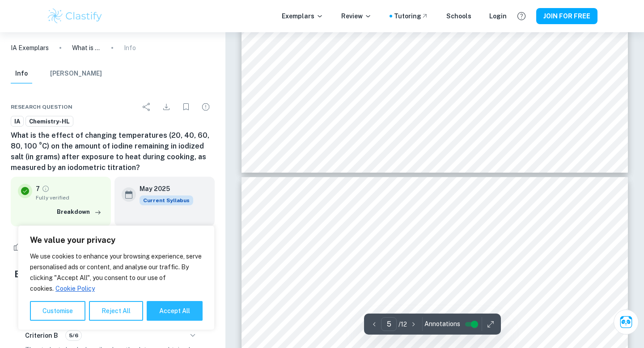 This screenshot has height=348, width=644. I want to click on a: JOIN FOR FREE, so click(567, 16).